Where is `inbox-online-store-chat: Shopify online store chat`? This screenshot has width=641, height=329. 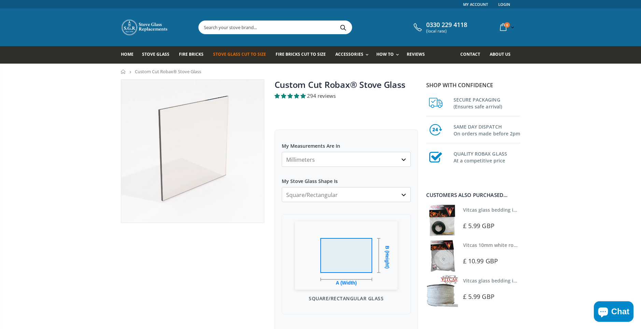 inbox-online-store-chat: Shopify online store chat is located at coordinates (614, 312).